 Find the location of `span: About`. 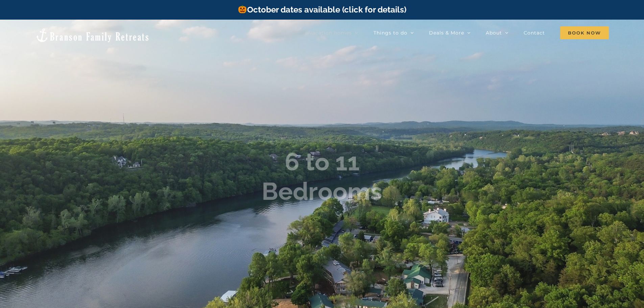

span: About is located at coordinates (494, 33).